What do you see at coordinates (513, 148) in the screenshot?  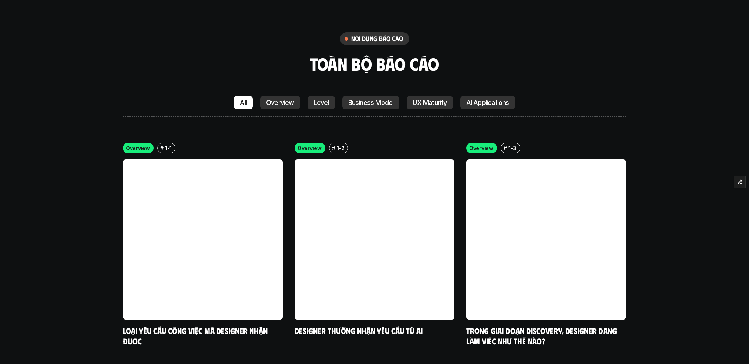 I see `p: 1-3` at bounding box center [513, 148].